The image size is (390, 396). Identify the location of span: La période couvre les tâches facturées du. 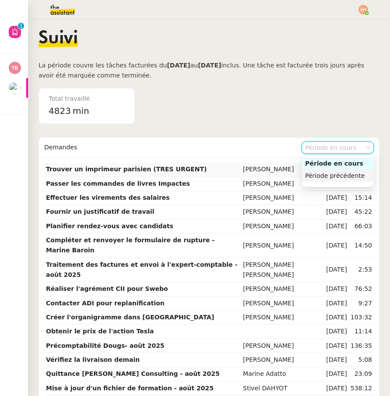
(103, 65).